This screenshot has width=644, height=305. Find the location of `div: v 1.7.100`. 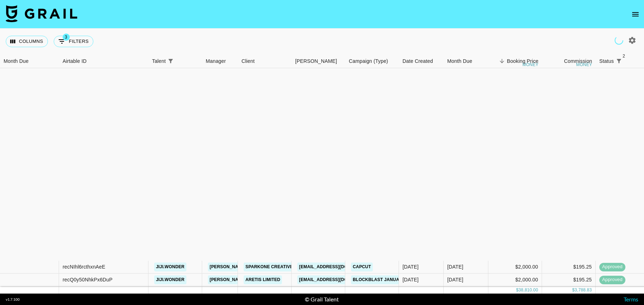

div: v 1.7.100 is located at coordinates (13, 299).